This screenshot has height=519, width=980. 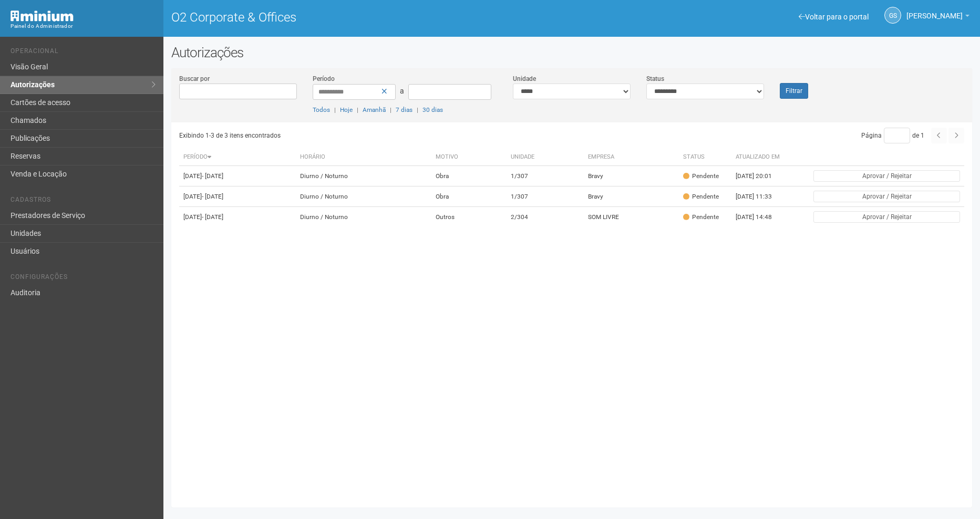 I want to click on th: Empresa, so click(x=631, y=157).